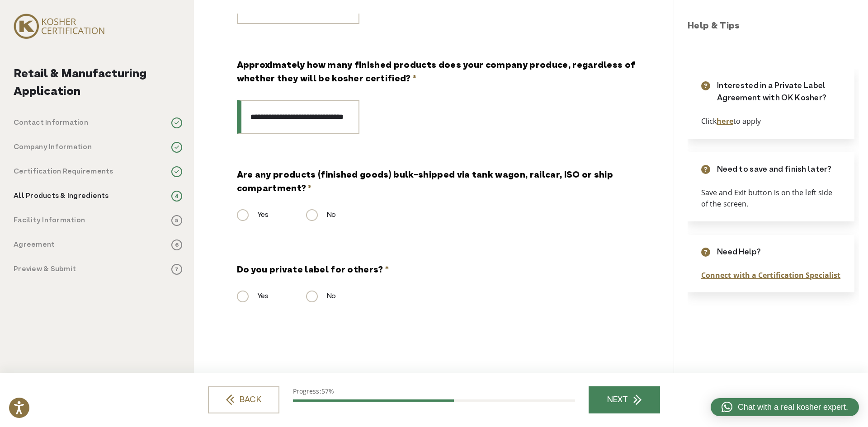 This screenshot has width=868, height=427. Describe the element at coordinates (53, 148) in the screenshot. I see `p: Company Information` at that location.